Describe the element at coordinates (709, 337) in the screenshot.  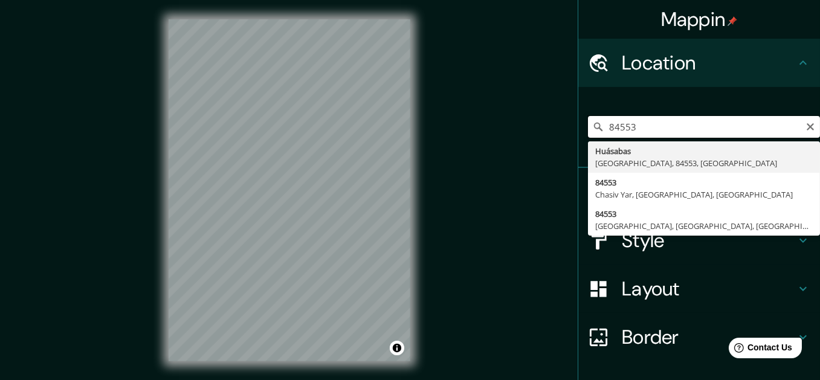
I see `h4: Border` at that location.